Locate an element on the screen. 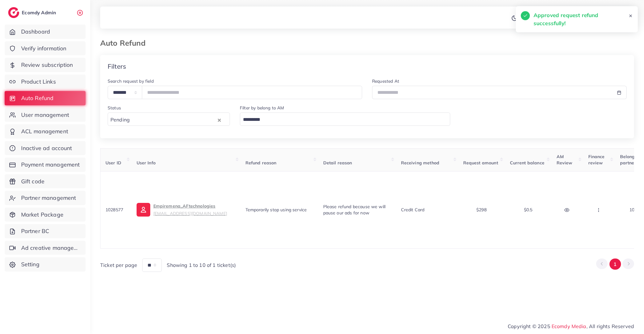  span: Auto Refund is located at coordinates (37, 98).